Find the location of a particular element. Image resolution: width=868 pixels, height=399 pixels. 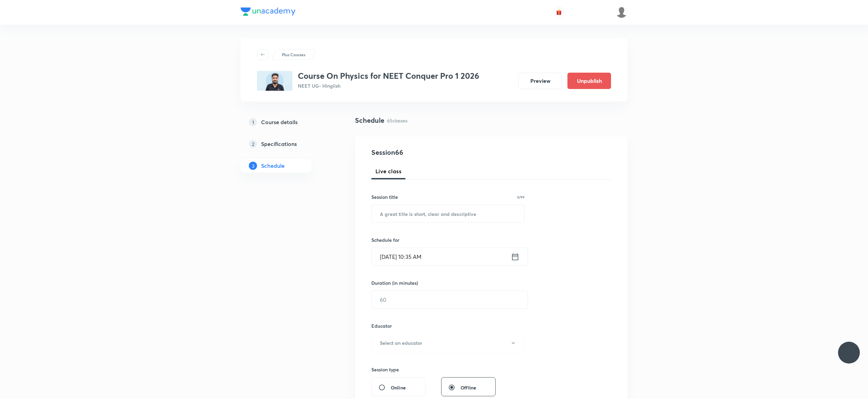

h3: Course On Physics for NEET Conquer Pro 1 2026 is located at coordinates (389, 76).